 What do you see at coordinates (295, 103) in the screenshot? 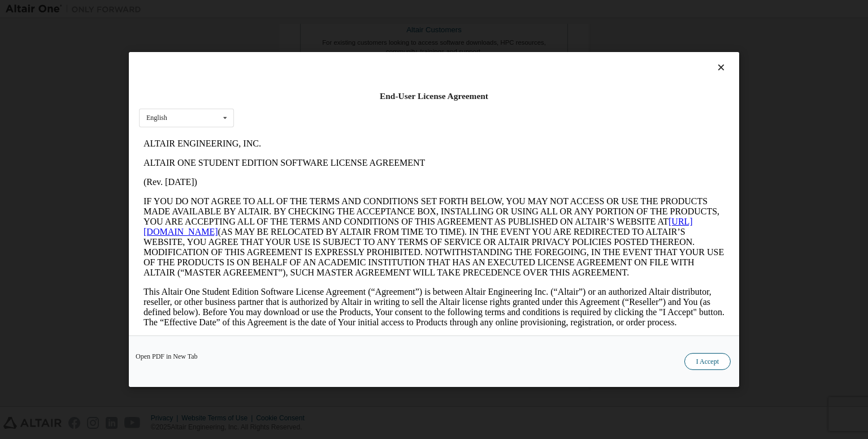
I see `p: IF YOU DO NOT AGREE TO ALL OF THE TERMS AND CONDITIONS SET FORTH BELOW, YOU MAY NOT ACCESS OR USE...` at bounding box center [295, 103].